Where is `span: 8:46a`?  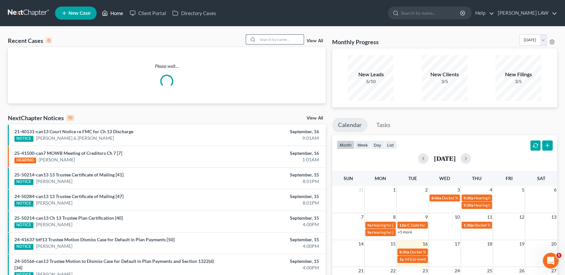 span: 8:46a is located at coordinates (436, 198).